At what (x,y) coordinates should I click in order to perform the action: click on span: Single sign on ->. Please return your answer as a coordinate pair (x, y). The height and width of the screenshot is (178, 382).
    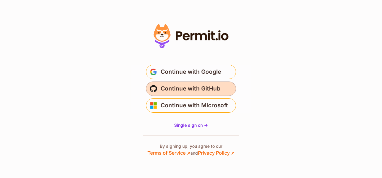
    Looking at the image, I should click on (191, 125).